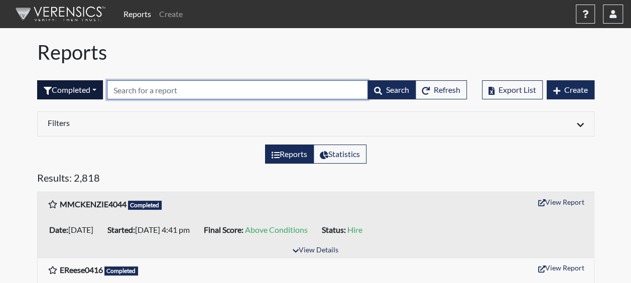  I want to click on b: Status:, so click(334, 229).